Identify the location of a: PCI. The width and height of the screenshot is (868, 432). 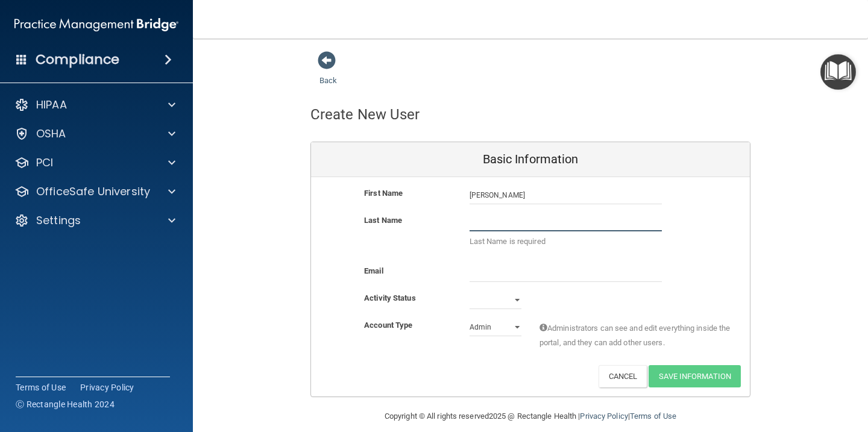
(95, 162).